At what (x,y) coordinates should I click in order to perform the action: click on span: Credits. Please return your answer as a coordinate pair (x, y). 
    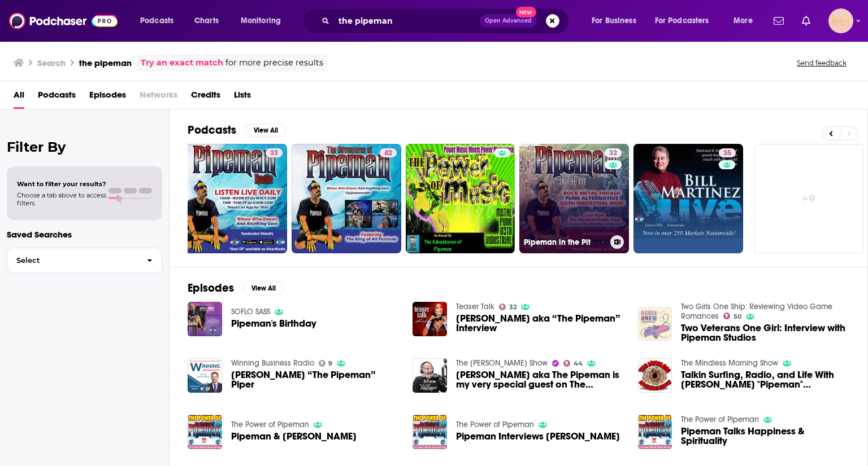
    Looking at the image, I should click on (206, 97).